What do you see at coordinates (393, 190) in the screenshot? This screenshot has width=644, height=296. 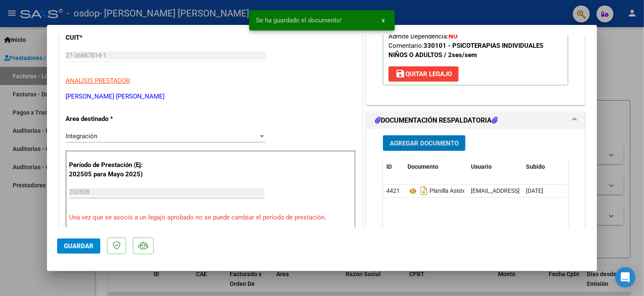 I see `span: 4421` at bounding box center [393, 190].